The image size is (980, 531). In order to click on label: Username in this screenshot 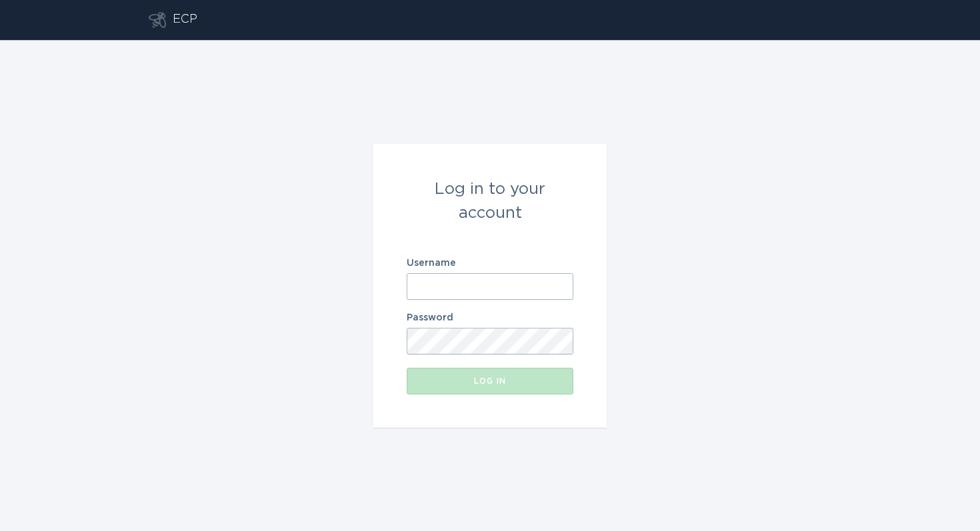, I will do `click(490, 263)`.